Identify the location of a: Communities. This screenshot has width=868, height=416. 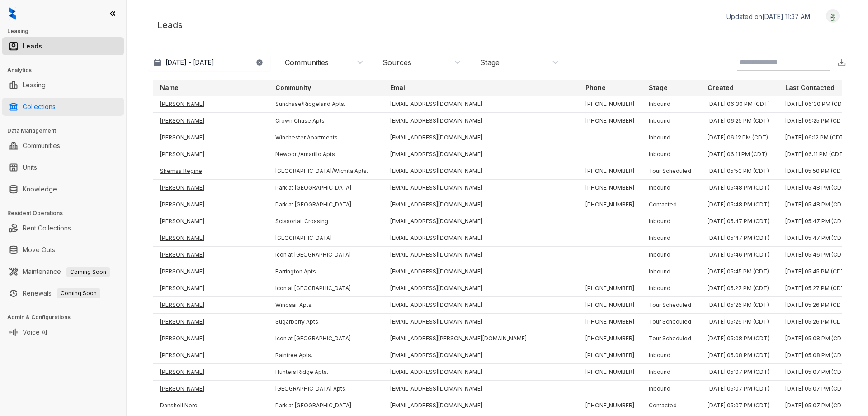
(41, 146).